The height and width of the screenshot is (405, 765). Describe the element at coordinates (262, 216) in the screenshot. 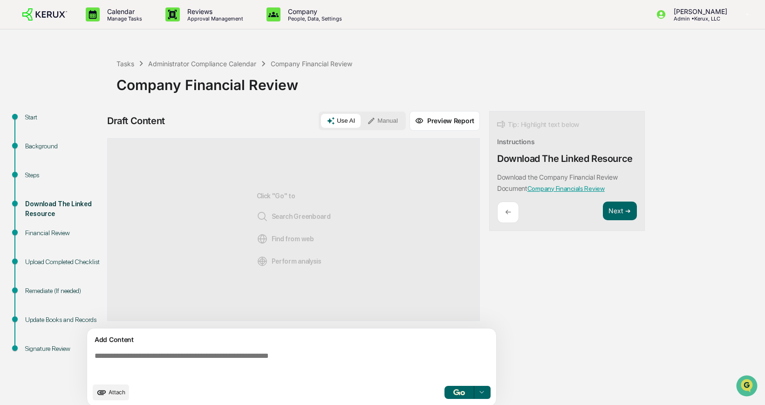

I see `img: Search` at that location.